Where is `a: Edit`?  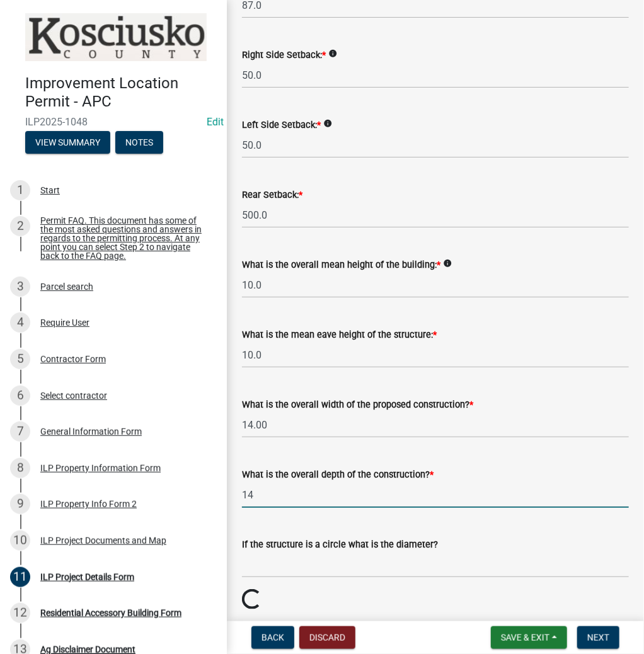
a: Edit is located at coordinates (215, 121).